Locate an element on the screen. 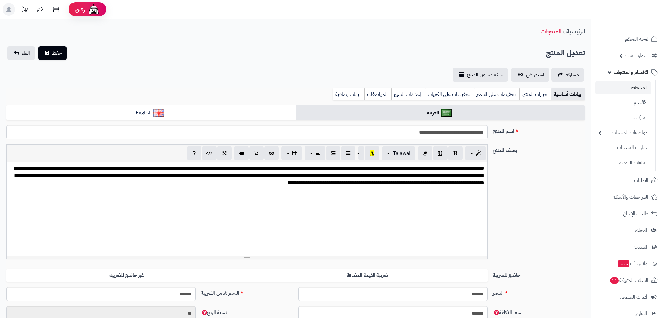 Image resolution: width=665 pixels, height=318 pixels. span: الأقسام والمنتجات is located at coordinates (631, 72).